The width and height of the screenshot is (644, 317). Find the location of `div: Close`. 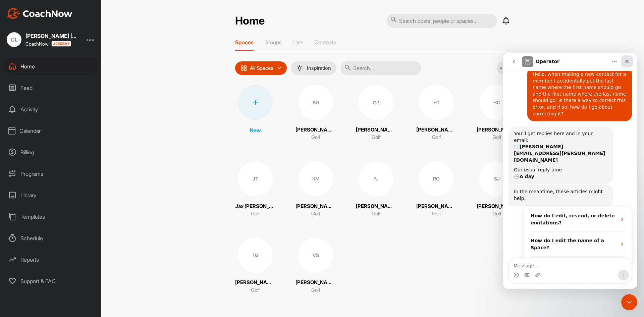

div: Close is located at coordinates (124, 9).